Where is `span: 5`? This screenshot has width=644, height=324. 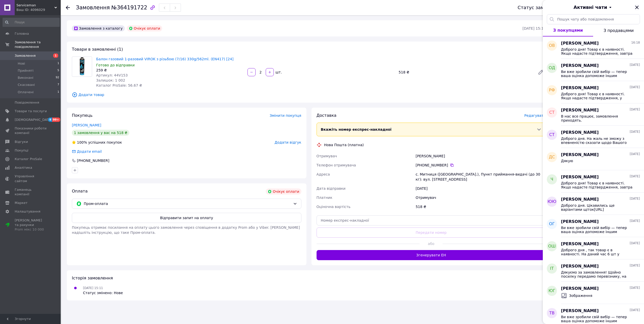 span: 5 is located at coordinates (58, 71).